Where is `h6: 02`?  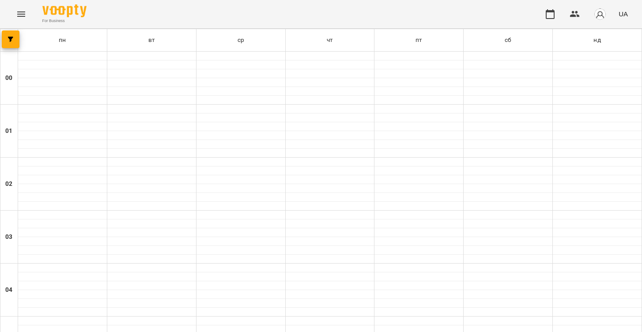 h6: 02 is located at coordinates (9, 184).